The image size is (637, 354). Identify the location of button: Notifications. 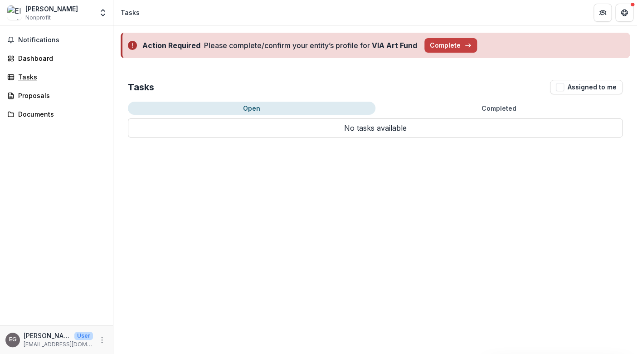
(56, 40).